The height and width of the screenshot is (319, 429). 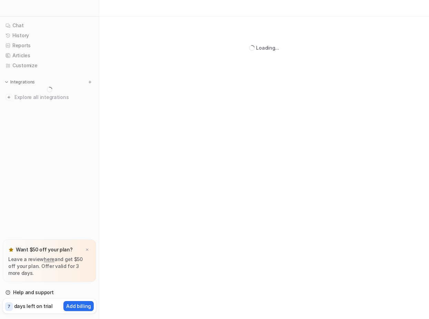 What do you see at coordinates (267, 48) in the screenshot?
I see `div: Loading...` at bounding box center [267, 48].